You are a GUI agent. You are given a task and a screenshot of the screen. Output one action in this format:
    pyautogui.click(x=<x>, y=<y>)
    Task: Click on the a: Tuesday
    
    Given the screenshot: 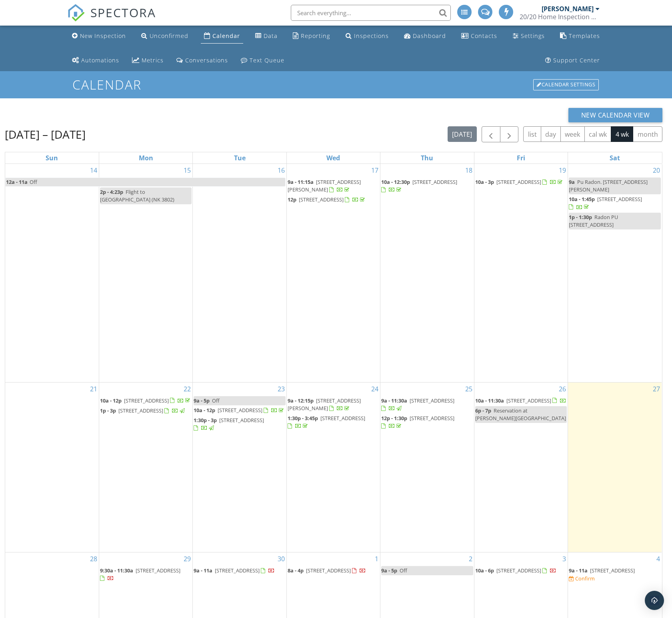 What is the action you would take?
    pyautogui.click(x=239, y=158)
    